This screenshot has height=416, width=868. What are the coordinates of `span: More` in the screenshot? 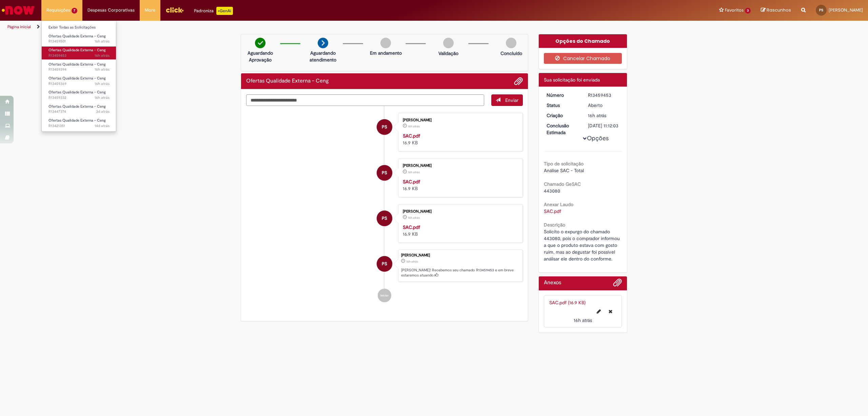 It's located at (150, 10).